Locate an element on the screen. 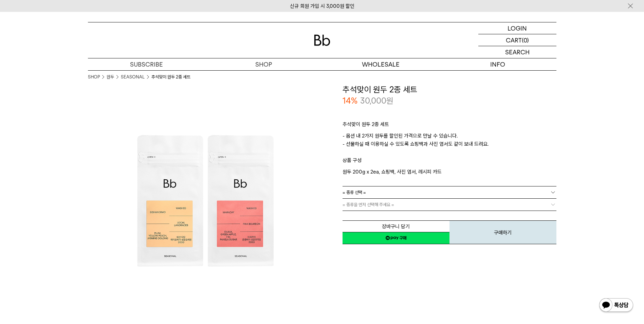  a: 새창 is located at coordinates (396, 238).